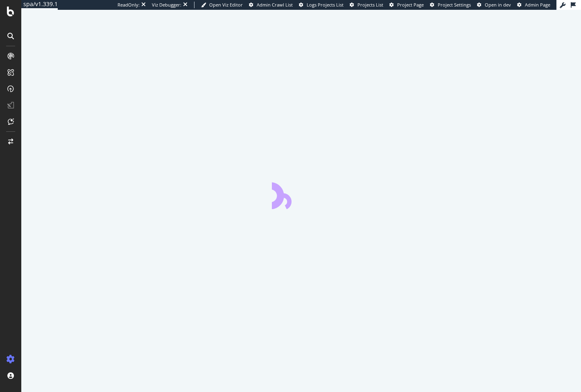 The image size is (581, 392). What do you see at coordinates (129, 5) in the screenshot?
I see `div: ReadOnly:` at bounding box center [129, 5].